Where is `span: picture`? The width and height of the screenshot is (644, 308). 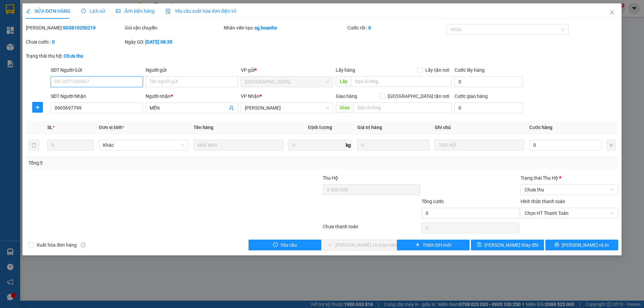
span: picture is located at coordinates (118, 11).